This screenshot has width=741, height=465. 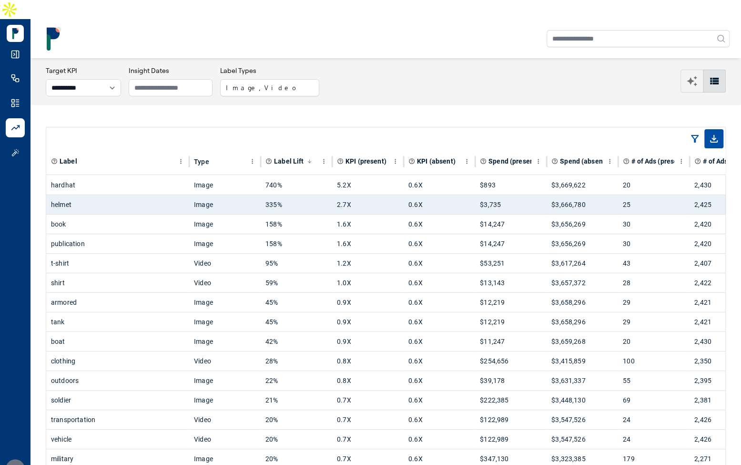 What do you see at coordinates (609, 161) in the screenshot?
I see `button: Spend (absent) column menu` at bounding box center [609, 161].